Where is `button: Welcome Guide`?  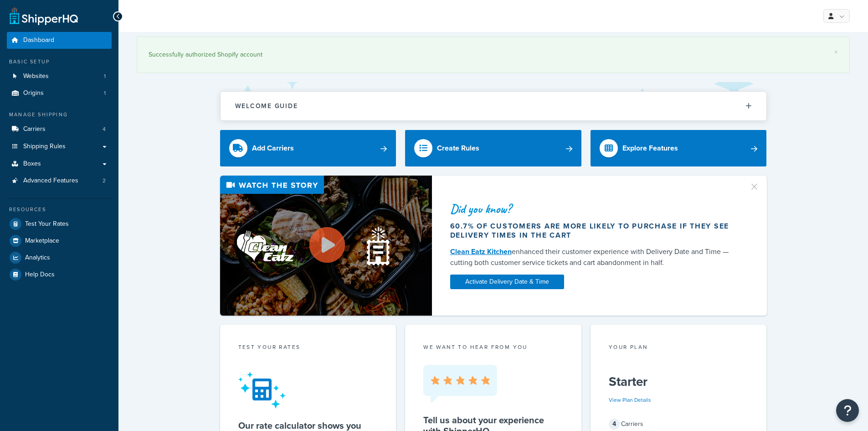 button: Welcome Guide is located at coordinates (493, 105).